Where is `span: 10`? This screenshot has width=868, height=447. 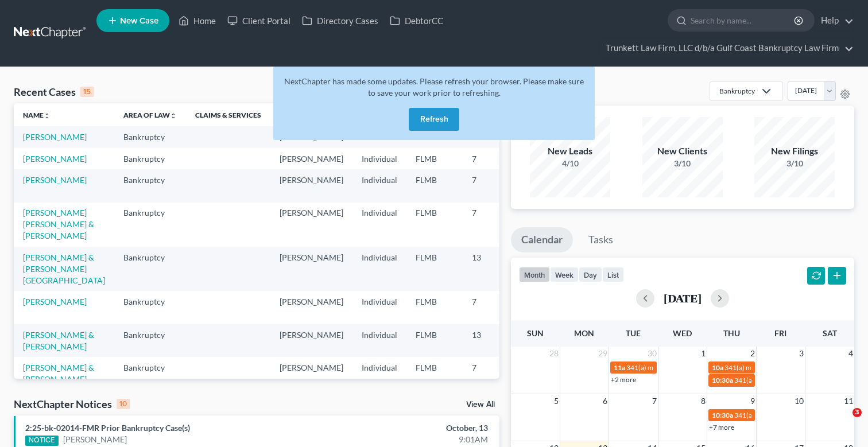 span: 10 is located at coordinates (799, 401).